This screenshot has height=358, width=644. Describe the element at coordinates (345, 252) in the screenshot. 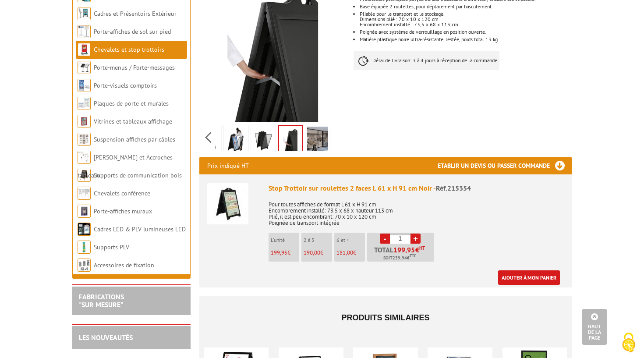

I see `span: 181,00` at that location.